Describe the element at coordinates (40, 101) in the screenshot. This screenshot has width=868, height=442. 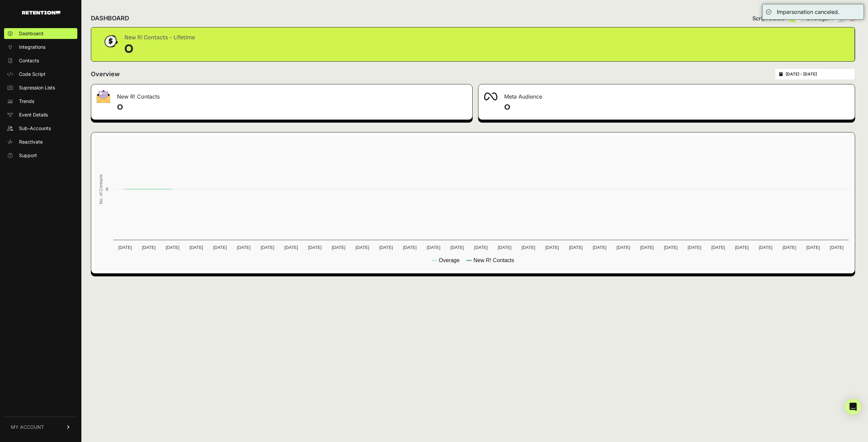
I see `a: Trends` at that location.